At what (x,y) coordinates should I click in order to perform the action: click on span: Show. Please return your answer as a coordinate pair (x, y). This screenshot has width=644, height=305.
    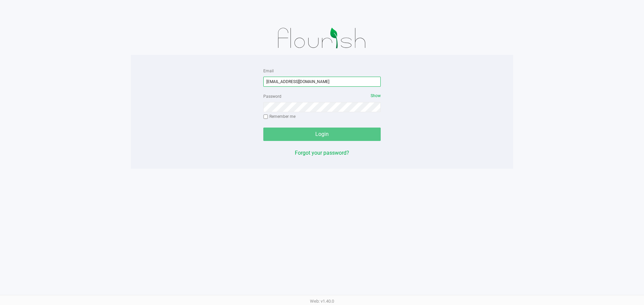
    Looking at the image, I should click on (376, 96).